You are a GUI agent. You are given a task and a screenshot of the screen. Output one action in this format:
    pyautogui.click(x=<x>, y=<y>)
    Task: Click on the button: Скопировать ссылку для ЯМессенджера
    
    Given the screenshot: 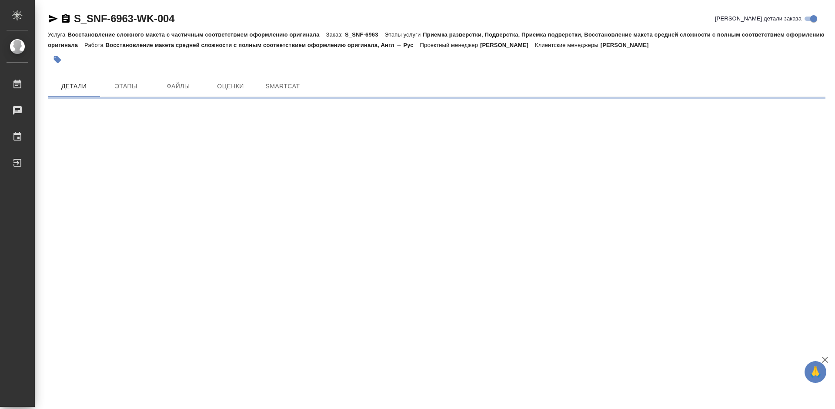 What is the action you would take?
    pyautogui.click(x=53, y=19)
    